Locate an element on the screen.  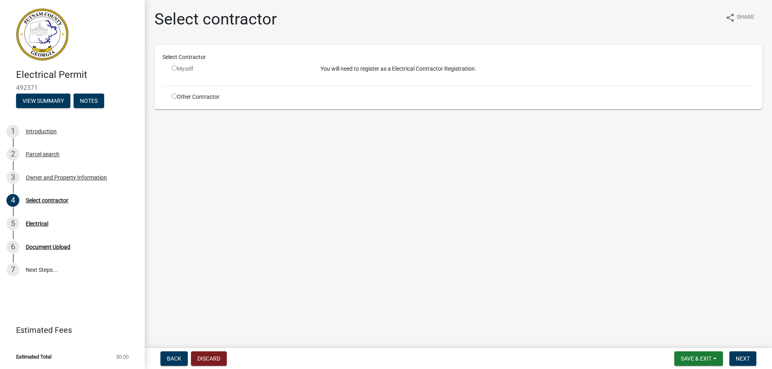
button: Save & Exit is located at coordinates (698, 359).